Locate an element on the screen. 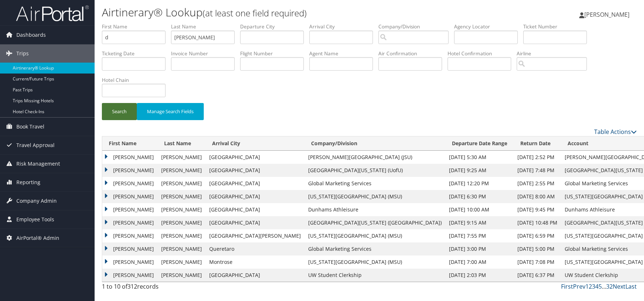 This screenshot has height=301, width=644. span: Travel Approval is located at coordinates (35, 145).